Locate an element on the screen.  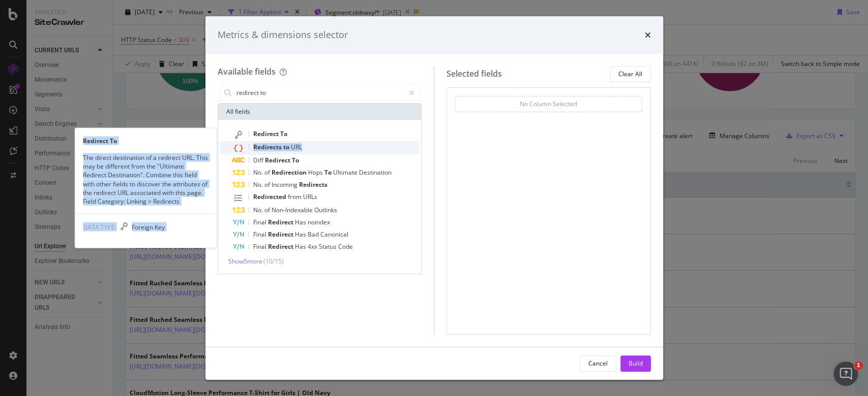
span: 1 is located at coordinates (858, 366).